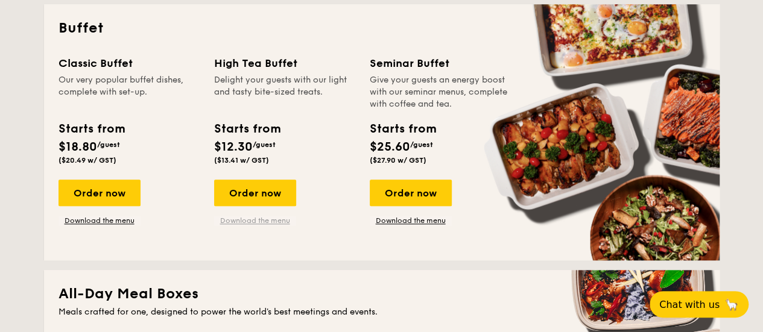 This screenshot has width=763, height=332. What do you see at coordinates (440, 63) in the screenshot?
I see `div: Seminar Buffet` at bounding box center [440, 63].